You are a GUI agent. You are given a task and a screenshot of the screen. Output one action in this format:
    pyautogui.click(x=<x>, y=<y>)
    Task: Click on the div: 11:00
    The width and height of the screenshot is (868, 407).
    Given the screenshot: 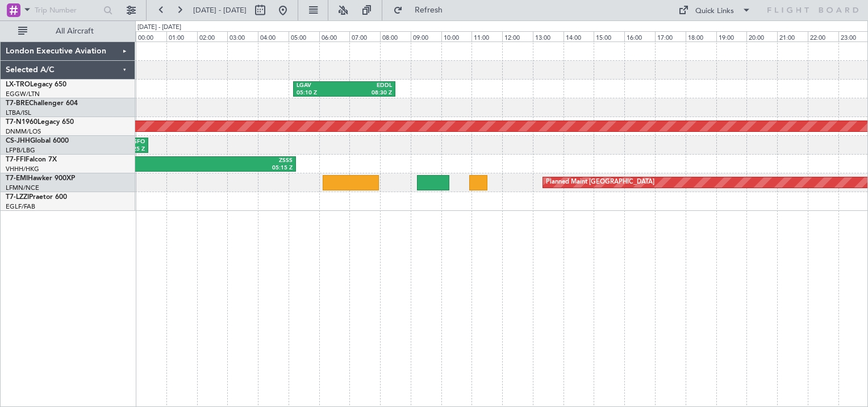 What is the action you would take?
    pyautogui.click(x=486, y=37)
    